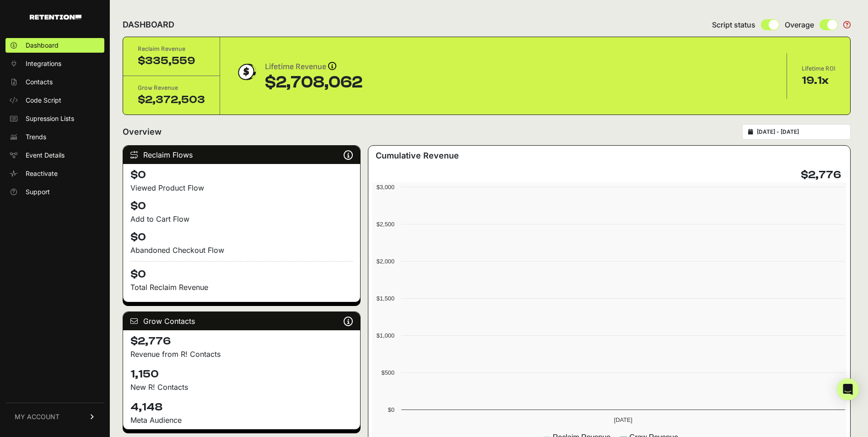 The image size is (868, 437). I want to click on div: $2,372,503, so click(172, 100).